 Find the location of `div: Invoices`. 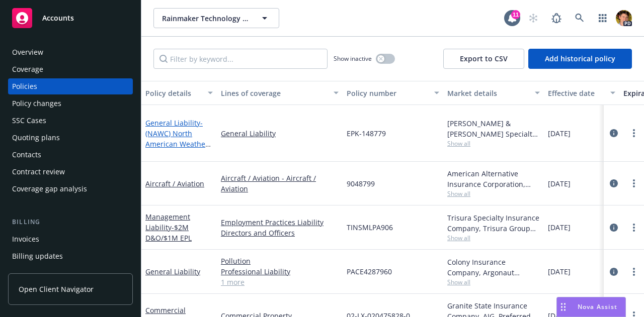

div: Invoices is located at coordinates (26, 239).